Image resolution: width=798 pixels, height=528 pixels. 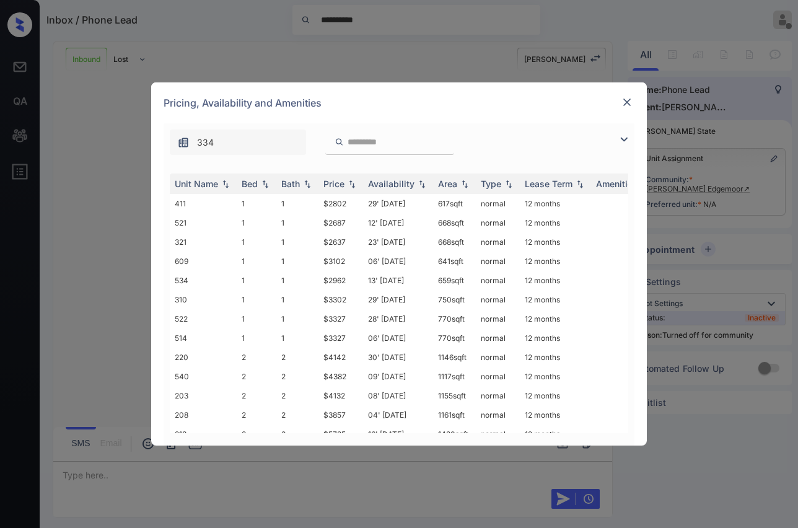 I want to click on td: $2802, so click(x=341, y=203).